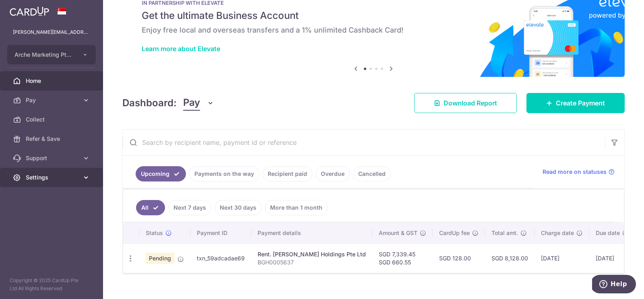 This screenshot has width=644, height=299. I want to click on span: Charge date, so click(558, 233).